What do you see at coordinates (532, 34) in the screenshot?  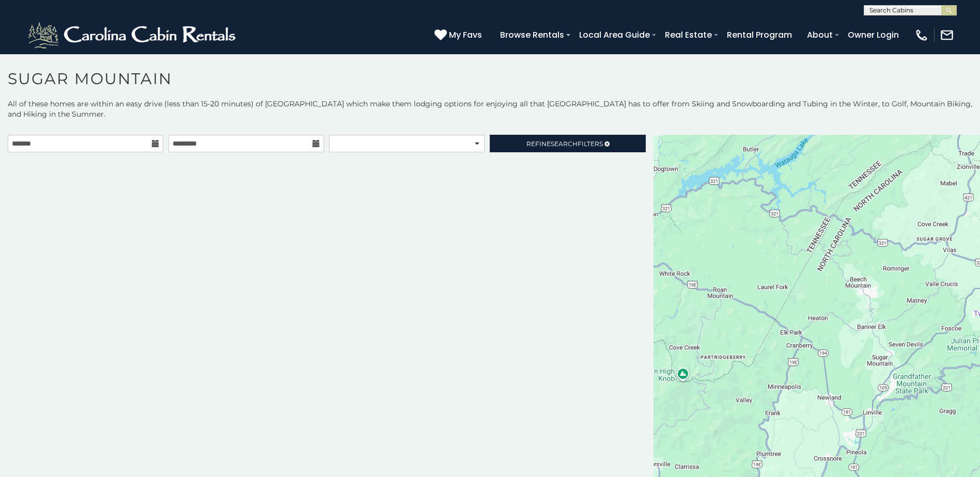 I see `a: Browse Rentals` at bounding box center [532, 34].